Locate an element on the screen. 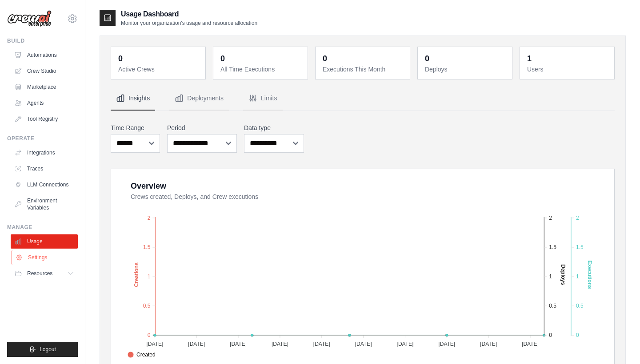 This screenshot has height=364, width=640. a: Usage is located at coordinates (44, 242).